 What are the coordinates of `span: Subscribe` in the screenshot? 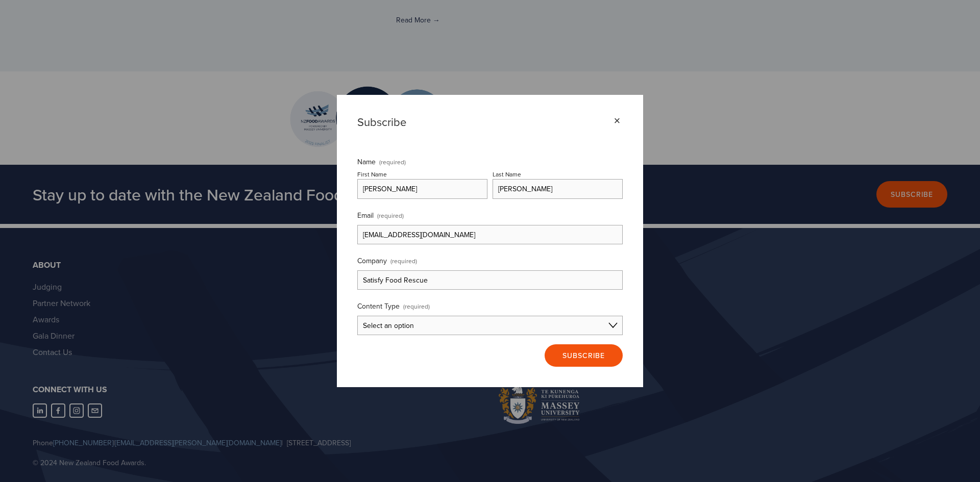 It's located at (583, 355).